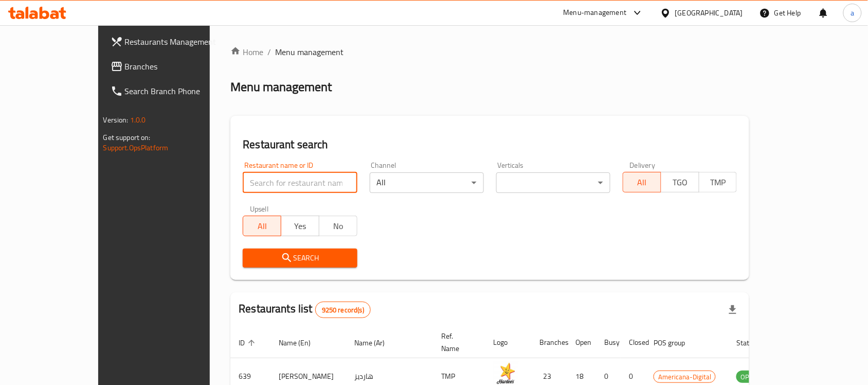 The width and height of the screenshot is (868, 385). What do you see at coordinates (676, 343) in the screenshot?
I see `span: POS group` at bounding box center [676, 343].